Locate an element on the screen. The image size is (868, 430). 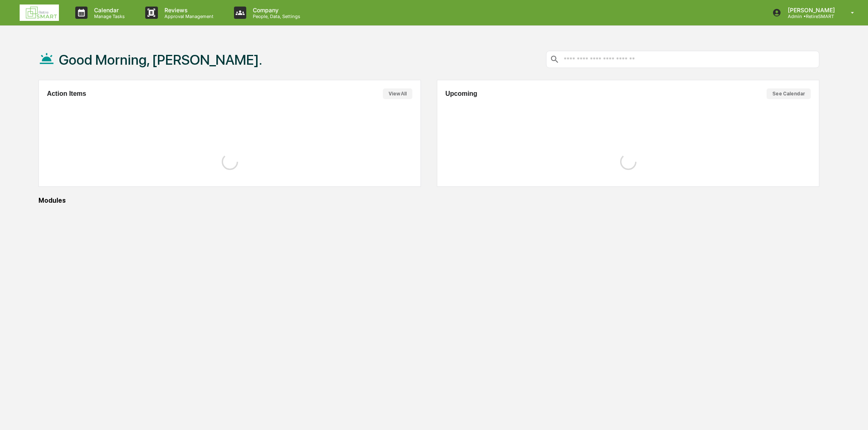
img: logo is located at coordinates (39, 13).